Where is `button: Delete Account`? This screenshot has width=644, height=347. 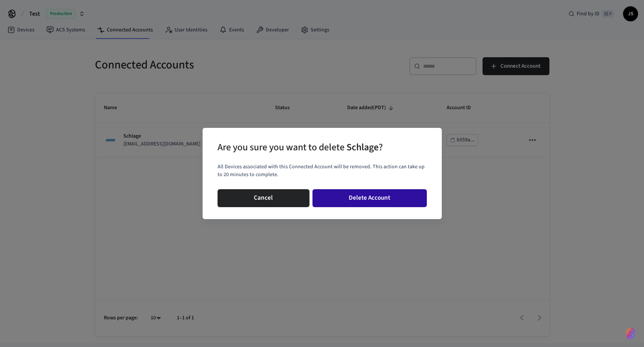
button: Delete Account is located at coordinates (370, 198).